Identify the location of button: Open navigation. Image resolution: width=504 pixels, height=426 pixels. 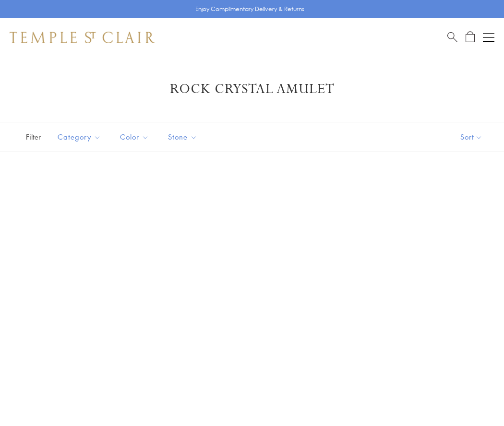
(489, 38).